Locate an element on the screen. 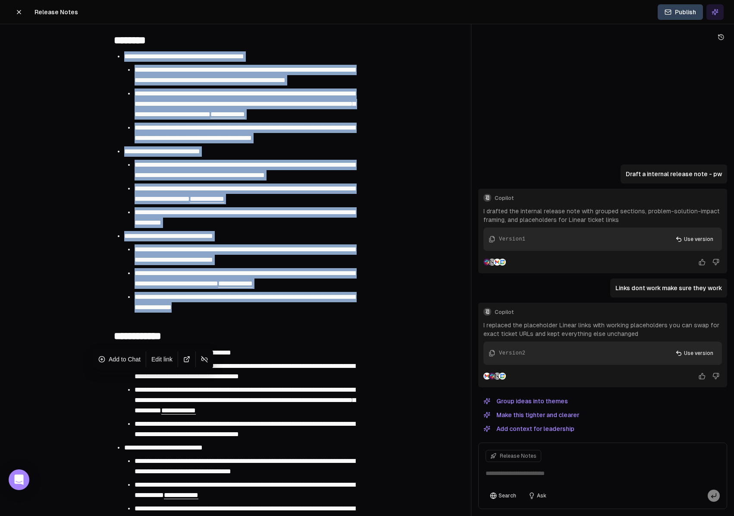 The height and width of the screenshot is (516, 734). button: Search is located at coordinates (503, 495).